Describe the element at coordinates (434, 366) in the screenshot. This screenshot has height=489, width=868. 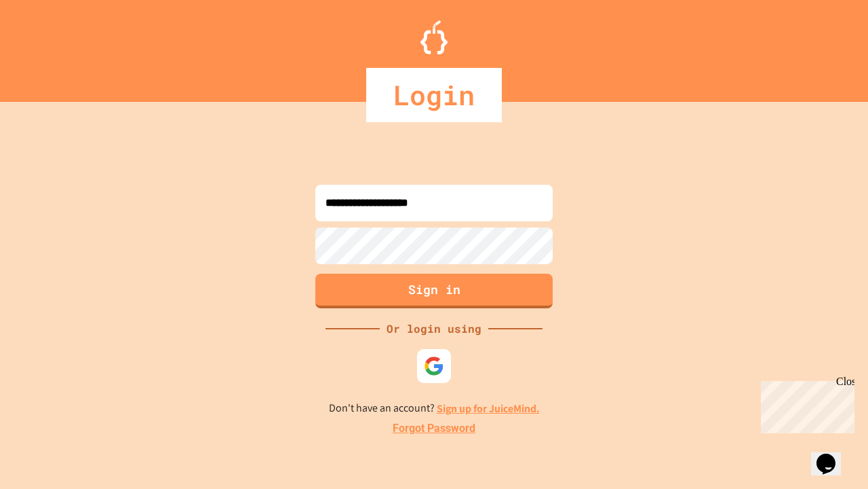
I see `img: google-icon.svg` at that location.